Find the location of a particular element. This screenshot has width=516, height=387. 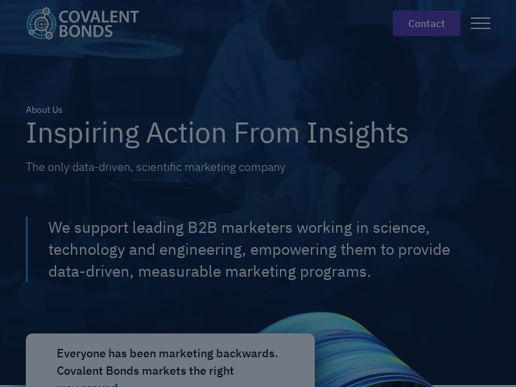

img: Covalent Bonds White / Teal Logo is located at coordinates (83, 23).